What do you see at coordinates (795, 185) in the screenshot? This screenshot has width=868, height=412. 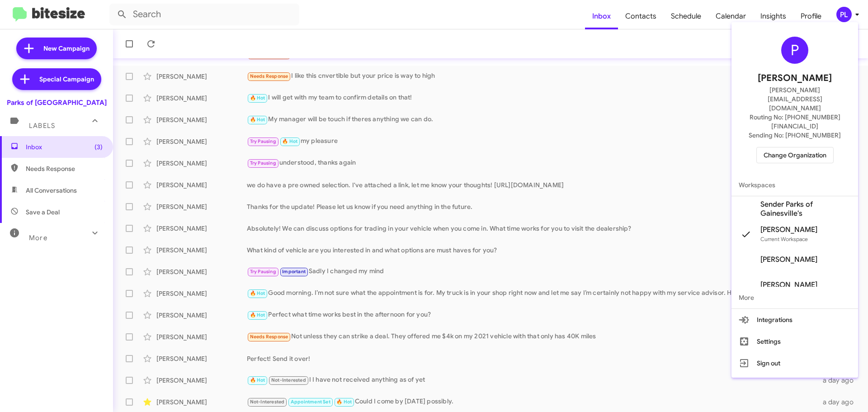 I see `span: Workspaces` at bounding box center [795, 185].